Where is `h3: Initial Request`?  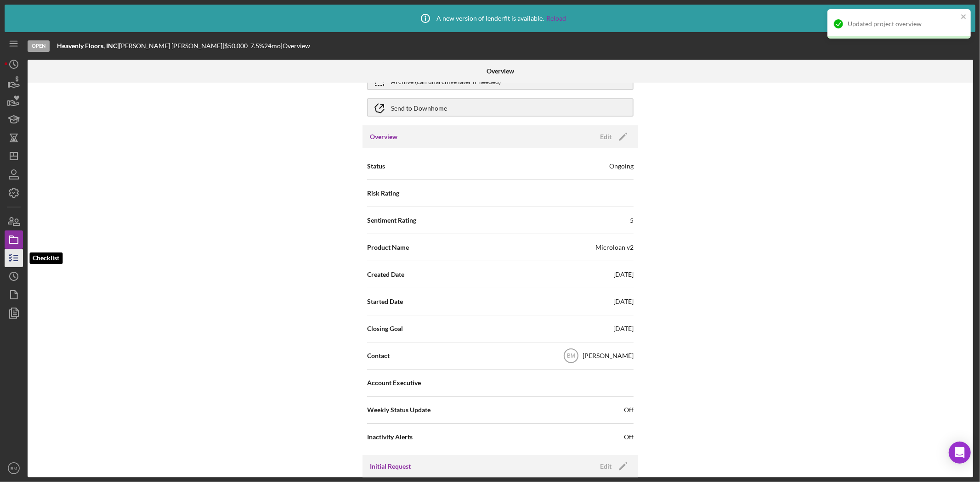 h3: Initial Request is located at coordinates (390, 466).